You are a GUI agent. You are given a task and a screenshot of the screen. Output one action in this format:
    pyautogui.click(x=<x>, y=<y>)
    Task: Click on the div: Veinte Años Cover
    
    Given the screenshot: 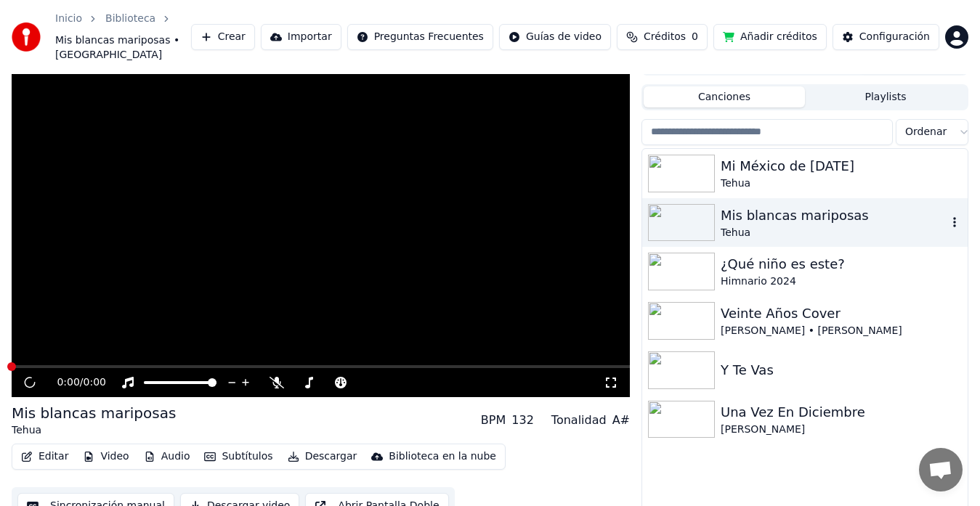 What is the action you would take?
    pyautogui.click(x=841, y=314)
    